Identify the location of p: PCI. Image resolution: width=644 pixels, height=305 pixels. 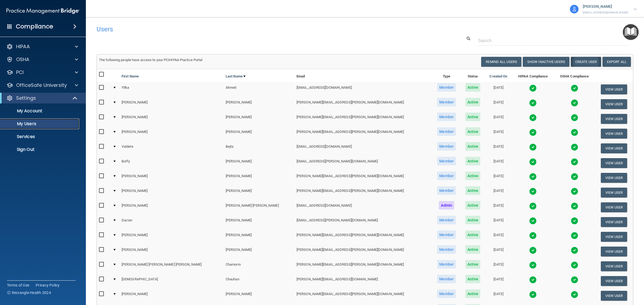
(20, 72).